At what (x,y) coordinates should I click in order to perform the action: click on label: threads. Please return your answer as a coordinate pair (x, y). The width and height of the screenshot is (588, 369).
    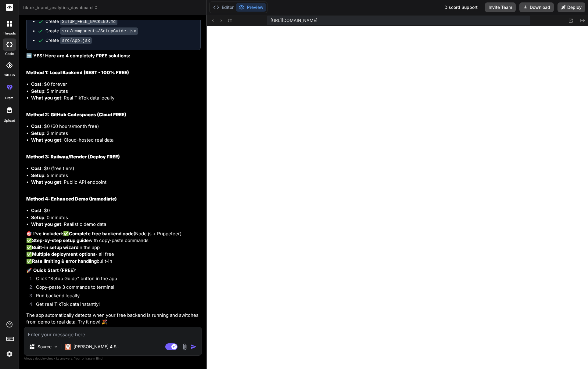
    Looking at the image, I should click on (9, 33).